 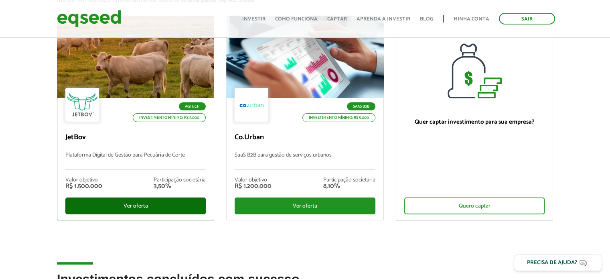 I want to click on p: SaaS B2B, so click(x=361, y=106).